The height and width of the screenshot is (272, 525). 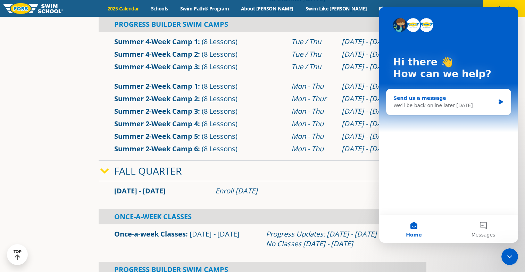 What do you see at coordinates (156, 41) in the screenshot?
I see `a: Summer 4-Week Camp 1` at bounding box center [156, 41].